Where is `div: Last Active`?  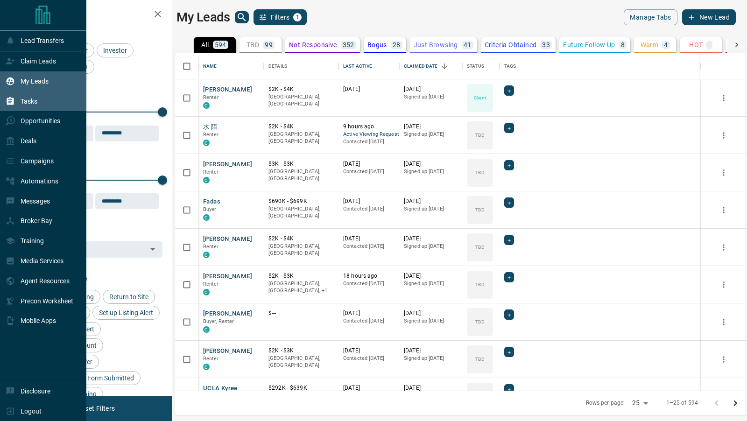 div: Last Active is located at coordinates (369, 66).